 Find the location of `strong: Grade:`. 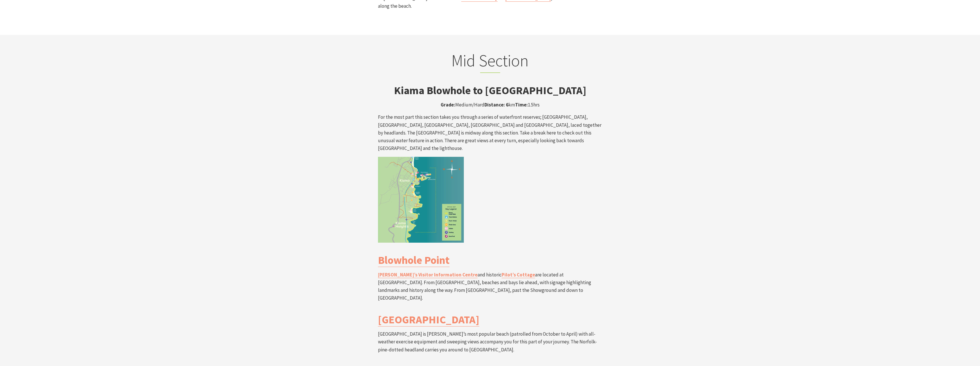

strong: Grade: is located at coordinates (448, 105).